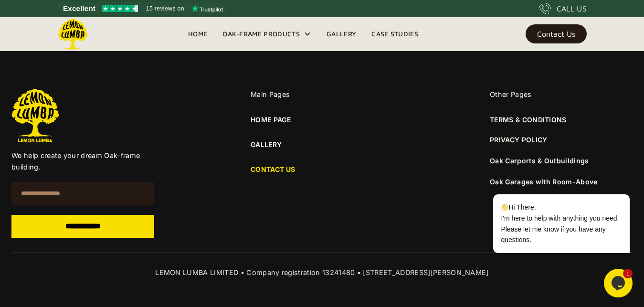 The image size is (644, 307). Describe the element at coordinates (561, 94) in the screenshot. I see `div: Other Pages` at that location.